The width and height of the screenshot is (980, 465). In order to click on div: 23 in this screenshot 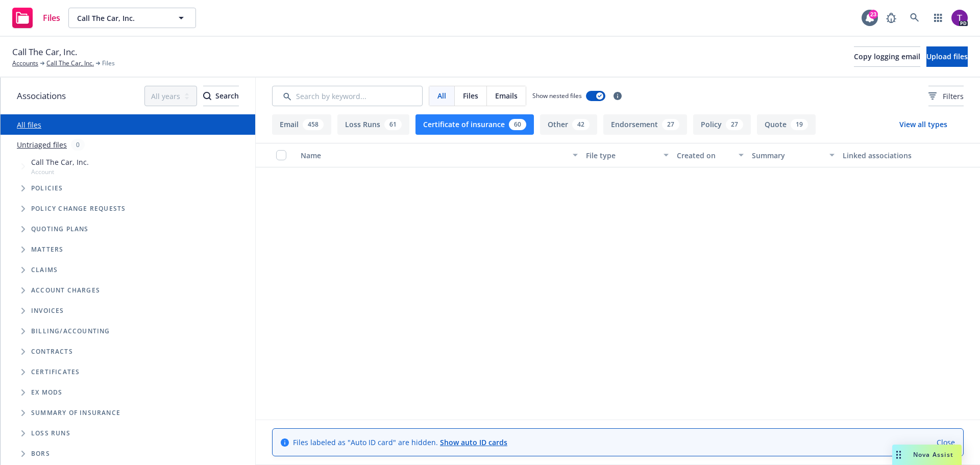, I will do `click(873, 14)`.